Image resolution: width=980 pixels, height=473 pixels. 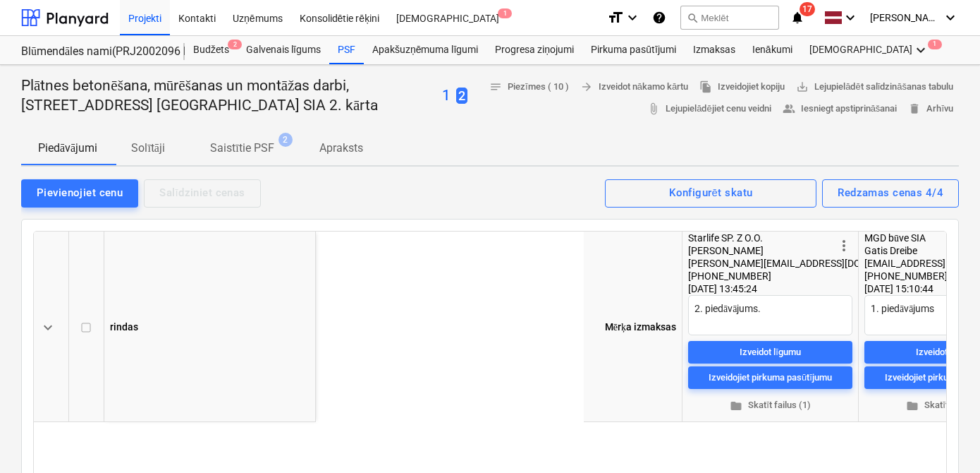 What do you see at coordinates (633, 327) in the screenshot?
I see `div: Mērķa izmaksas` at bounding box center [633, 327].